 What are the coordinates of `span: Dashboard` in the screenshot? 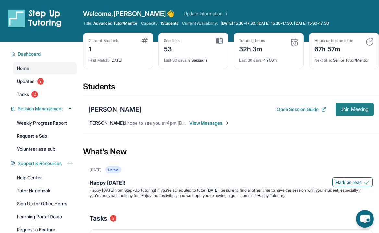 It's located at (29, 54).